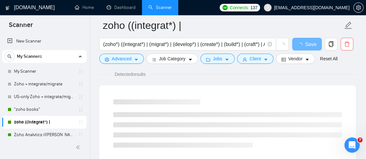  What do you see at coordinates (217, 59) in the screenshot?
I see `button: folderJobscaret-down` at bounding box center [217, 59].